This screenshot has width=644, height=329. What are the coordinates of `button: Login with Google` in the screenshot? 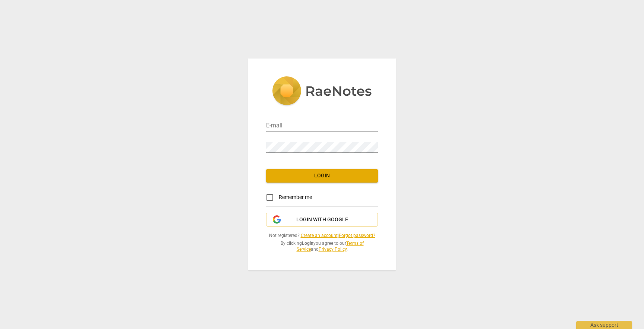 It's located at (322, 220).